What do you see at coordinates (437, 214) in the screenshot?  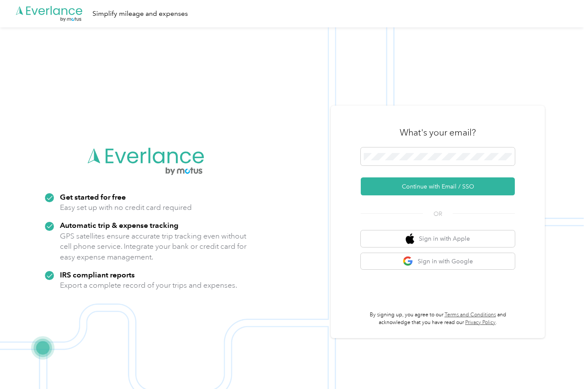 I see `span: OR` at bounding box center [437, 214].